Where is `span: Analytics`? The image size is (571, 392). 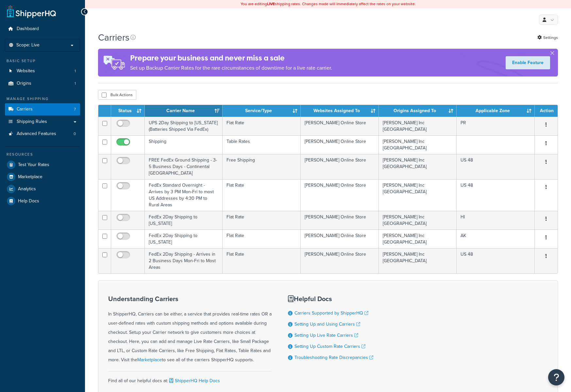
span: Analytics is located at coordinates (27, 189).